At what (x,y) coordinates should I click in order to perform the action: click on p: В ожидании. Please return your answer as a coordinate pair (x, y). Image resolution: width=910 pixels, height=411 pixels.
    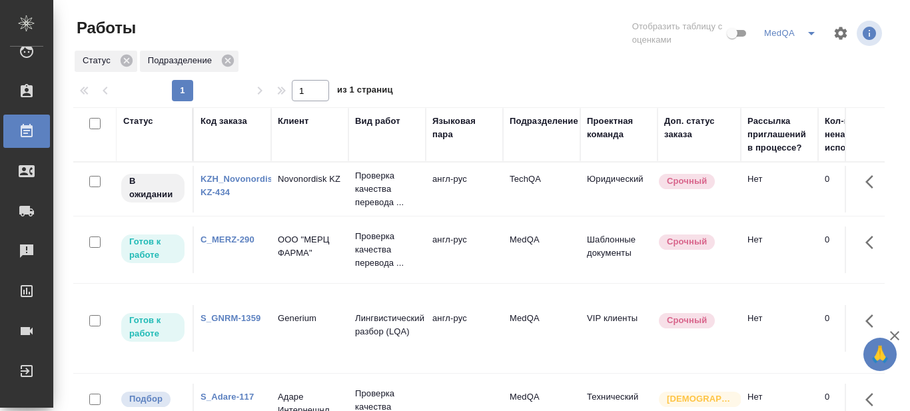
    Looking at the image, I should click on (153, 188).